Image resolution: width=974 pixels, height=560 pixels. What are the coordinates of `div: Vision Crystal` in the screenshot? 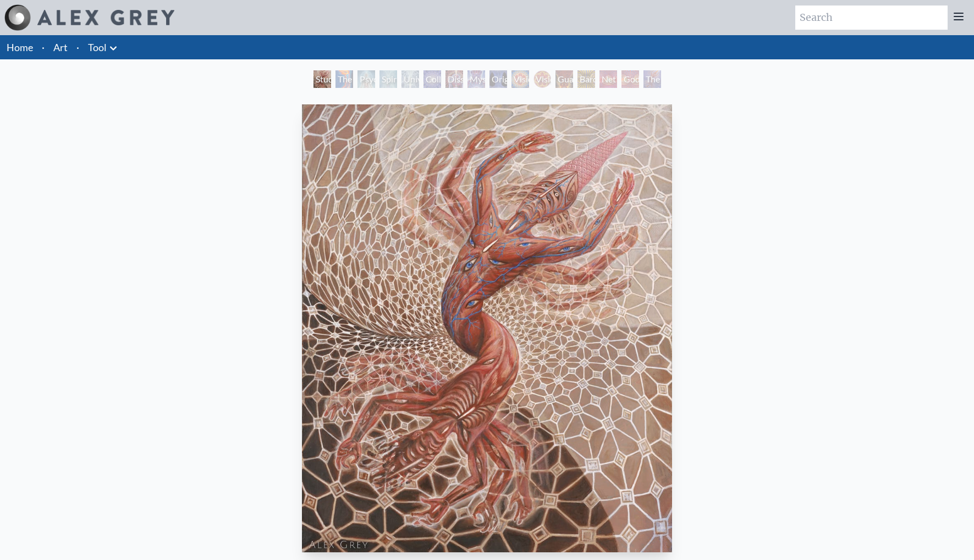 It's located at (521, 79).